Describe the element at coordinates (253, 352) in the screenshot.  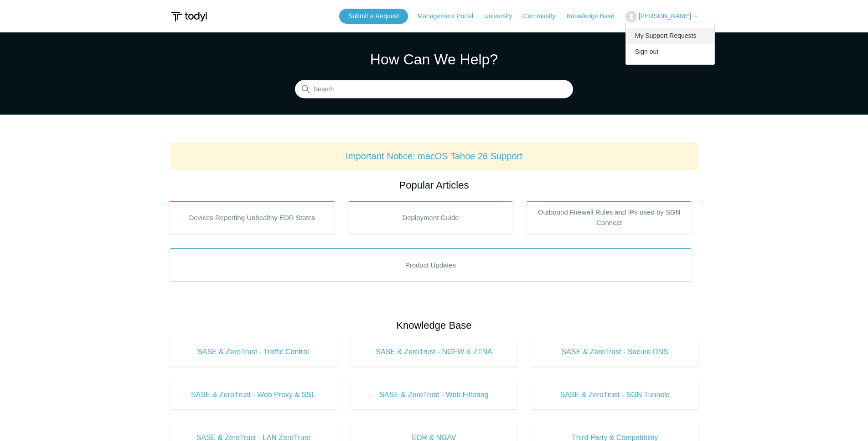
I see `a: SASE & ZeroTrust - Traffic Control` at that location.